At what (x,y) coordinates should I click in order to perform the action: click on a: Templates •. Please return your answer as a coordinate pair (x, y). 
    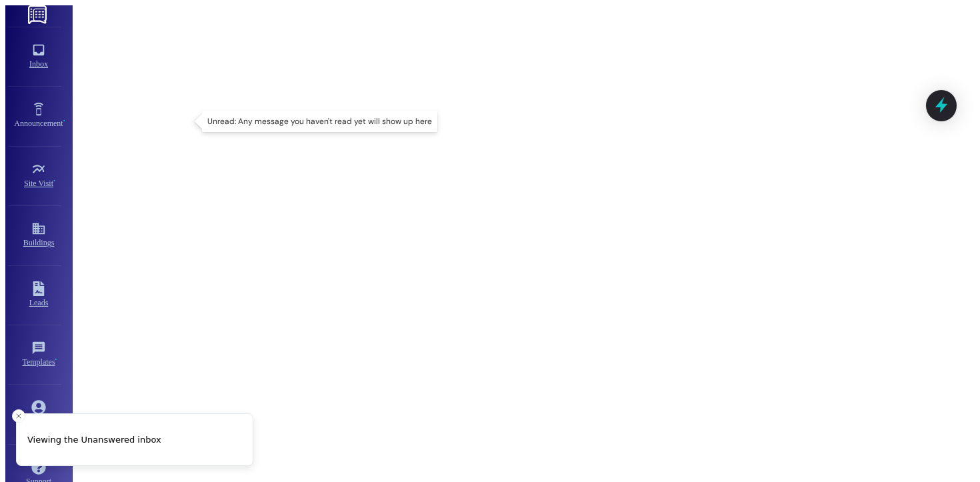
    Looking at the image, I should click on (39, 354).